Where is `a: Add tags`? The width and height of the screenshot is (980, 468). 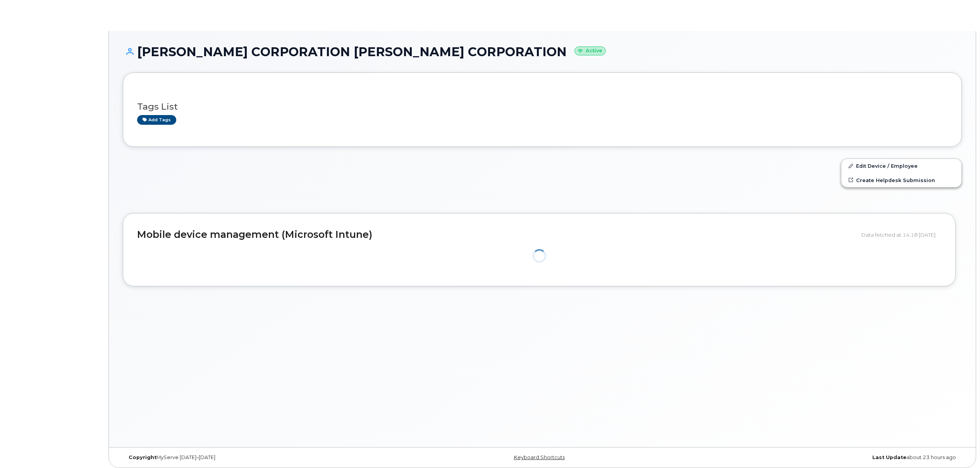 a: Add tags is located at coordinates (157, 120).